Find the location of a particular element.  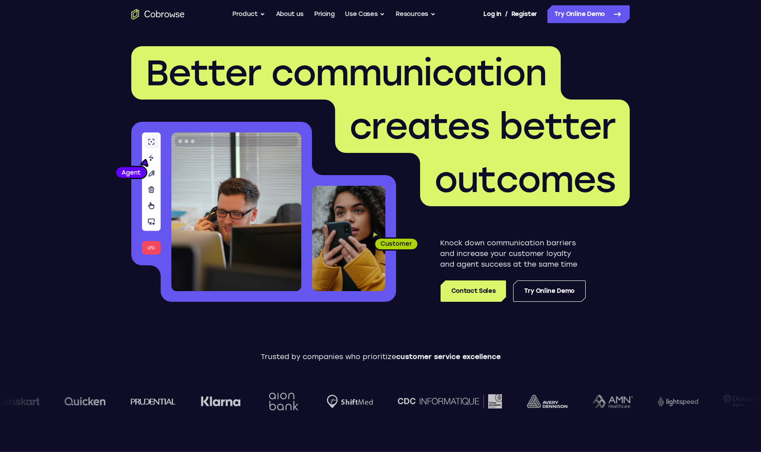

a: Log In is located at coordinates (492, 14).